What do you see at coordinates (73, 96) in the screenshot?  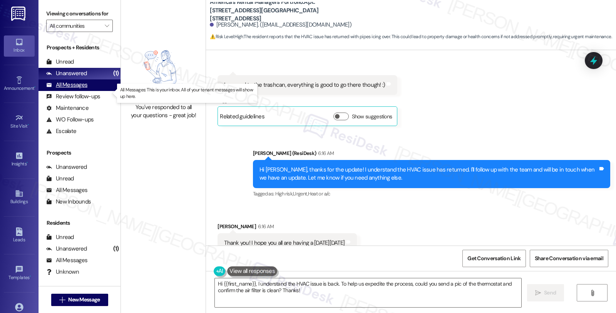 I see `div: Review follow-ups` at bounding box center [73, 96].